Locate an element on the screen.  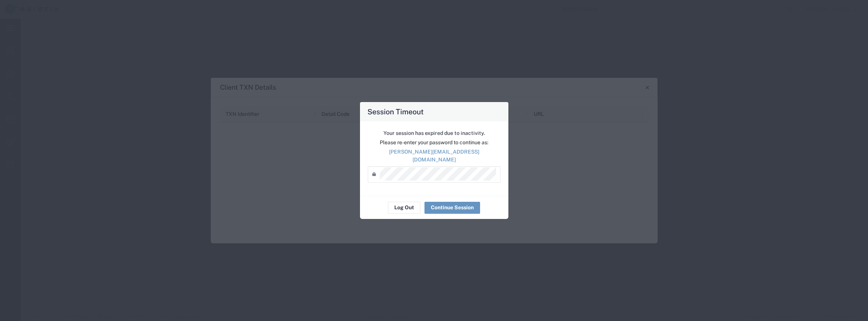
button: Continue Session is located at coordinates (452, 208).